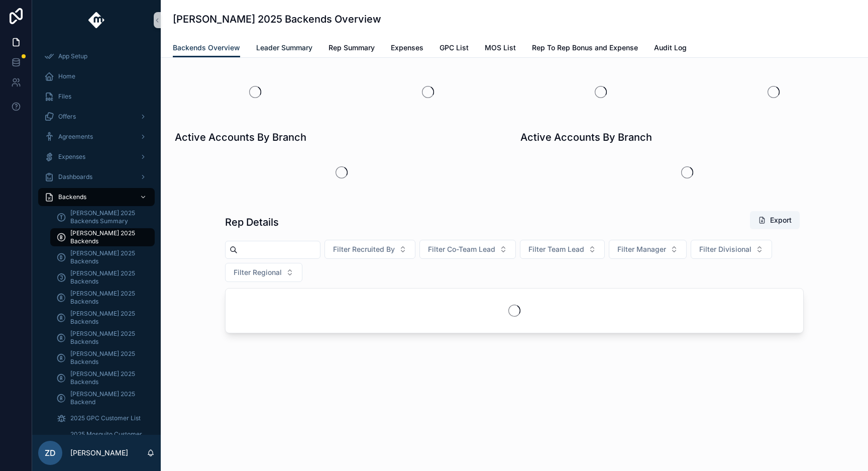 This screenshot has width=868, height=471. Describe the element at coordinates (642, 249) in the screenshot. I see `span: Filter Manager` at that location.